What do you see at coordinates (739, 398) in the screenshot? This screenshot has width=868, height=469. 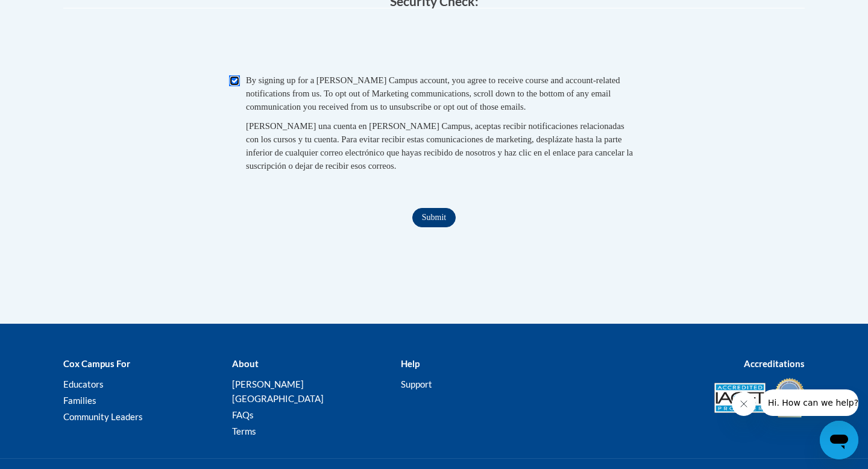 I see `img: Accredited IACET® Provider` at bounding box center [739, 398].